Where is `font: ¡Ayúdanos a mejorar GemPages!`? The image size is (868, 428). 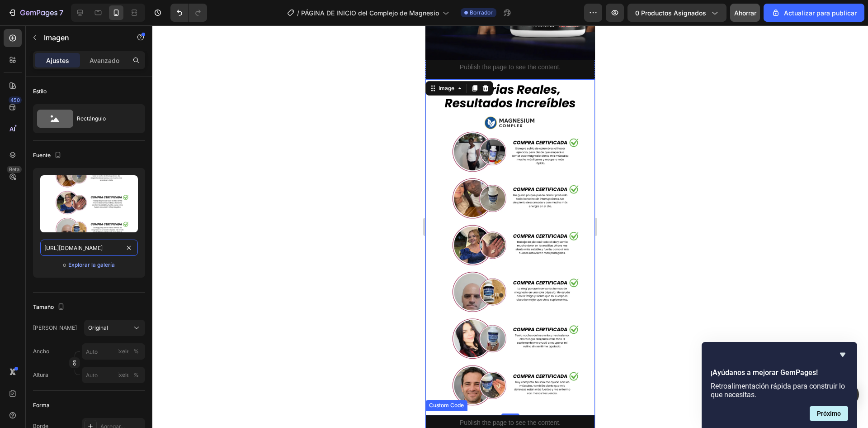
font: ¡Ayúdanos a mejorar GemPages! is located at coordinates (764, 372).